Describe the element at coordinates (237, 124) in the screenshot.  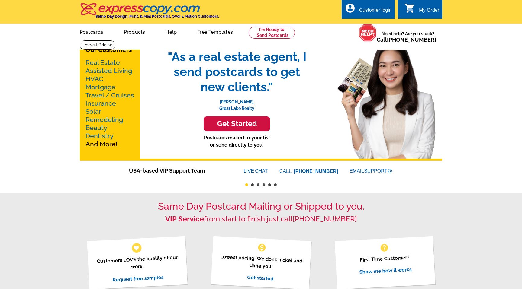
I see `h3: Get Started` at that location.